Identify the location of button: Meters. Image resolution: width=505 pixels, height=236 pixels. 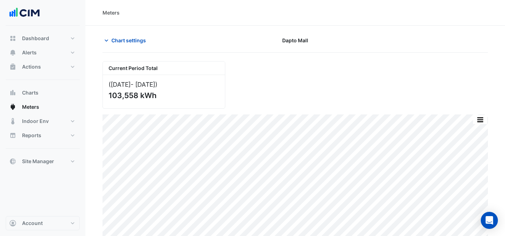
(43, 107).